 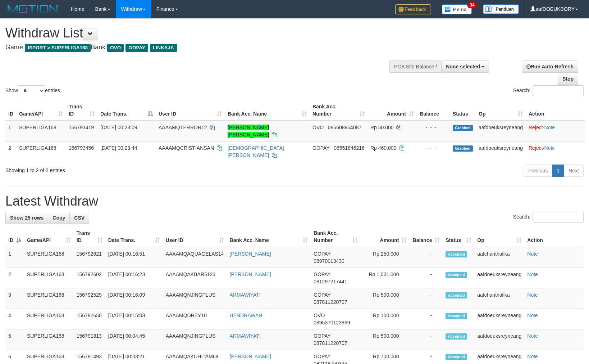 What do you see at coordinates (269, 237) in the screenshot?
I see `th: Bank Acc. Name: activate to sort column ascending` at bounding box center [269, 237].